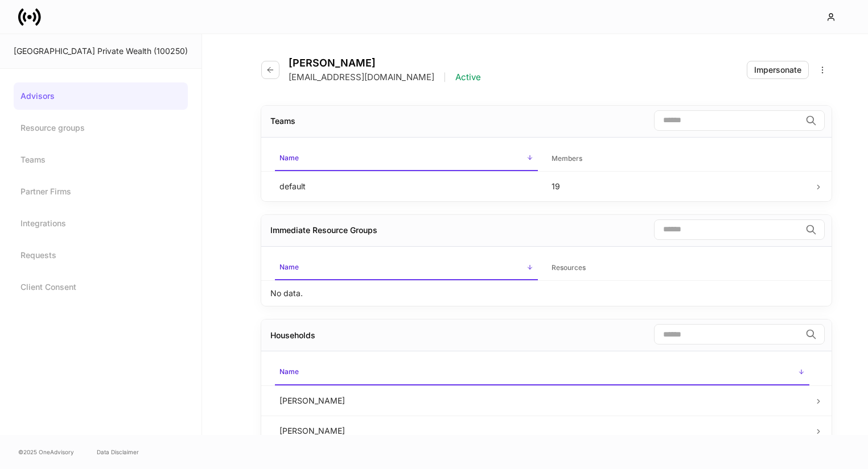  What do you see at coordinates (101, 255) in the screenshot?
I see `a: Requests` at bounding box center [101, 255].